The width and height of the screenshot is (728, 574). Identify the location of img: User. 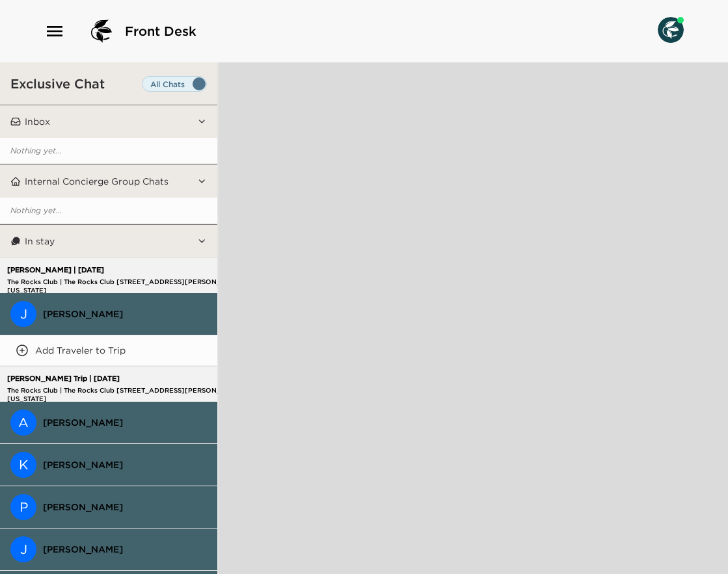
(671, 30).